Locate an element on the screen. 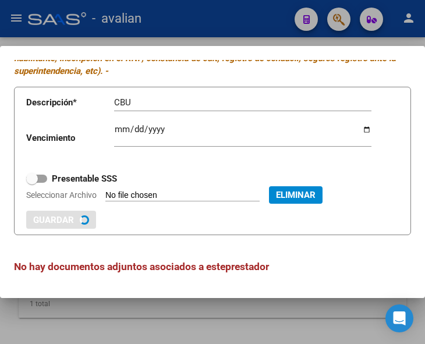  span: Eliminar is located at coordinates (296, 195).